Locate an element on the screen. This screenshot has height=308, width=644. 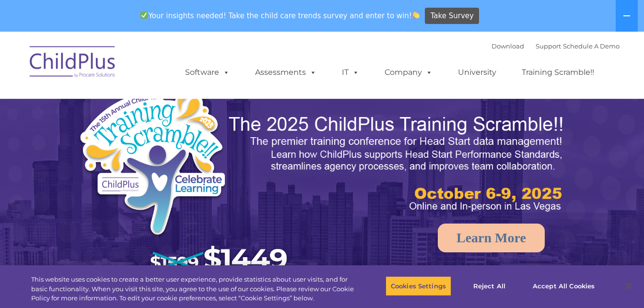
a: Take Survey is located at coordinates (452, 16).